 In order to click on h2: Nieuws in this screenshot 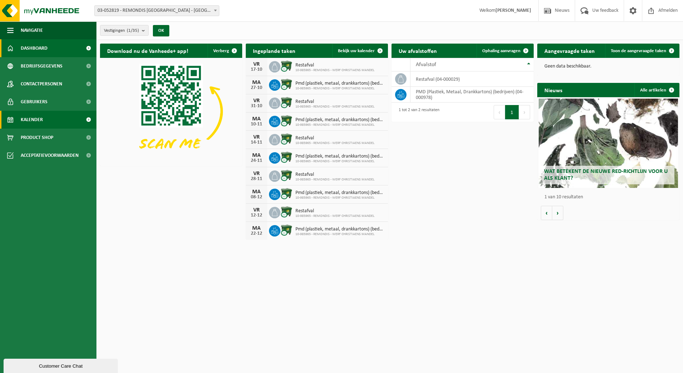, I will do `click(553, 90)`.